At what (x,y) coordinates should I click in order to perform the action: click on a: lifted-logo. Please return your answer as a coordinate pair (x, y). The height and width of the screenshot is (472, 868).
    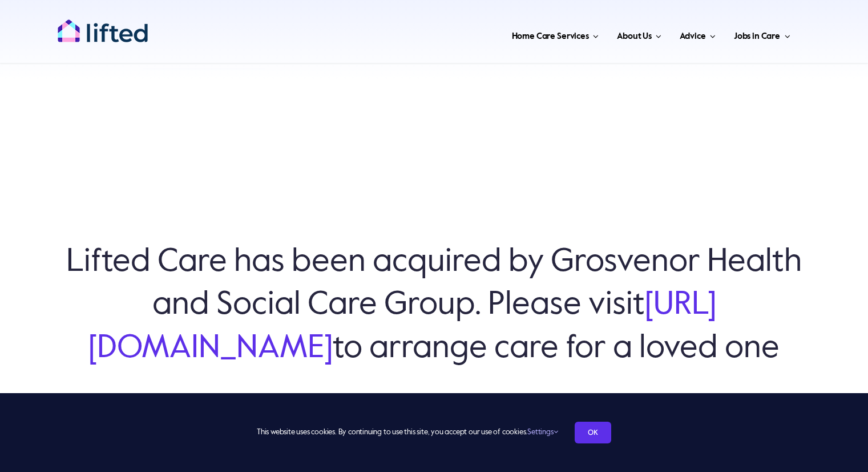
    Looking at the image, I should click on (102, 24).